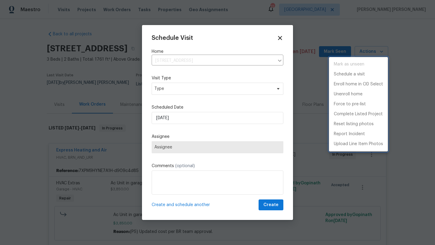 This screenshot has height=245, width=435. What do you see at coordinates (358, 114) in the screenshot?
I see `p: Complete Listed Project` at bounding box center [358, 114].